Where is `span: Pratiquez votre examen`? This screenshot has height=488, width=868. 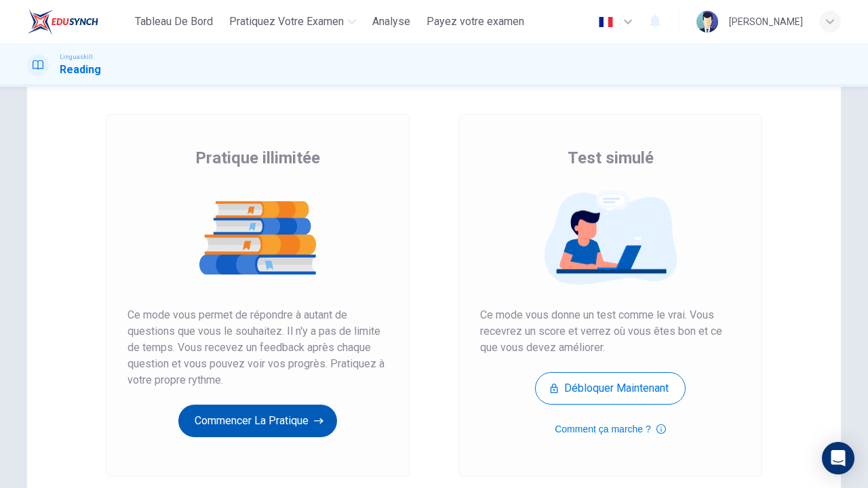 span: Pratiquez votre examen is located at coordinates (286, 22).